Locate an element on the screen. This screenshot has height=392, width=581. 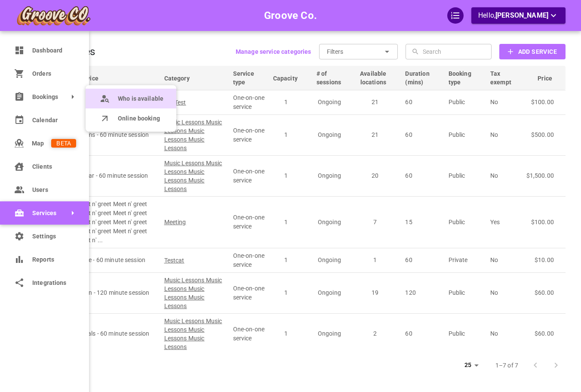
span: Service is located at coordinates (93, 78).